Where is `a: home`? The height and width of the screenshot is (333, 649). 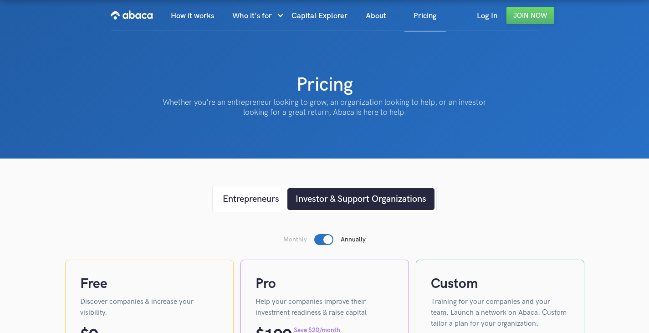
a: home is located at coordinates (132, 15).